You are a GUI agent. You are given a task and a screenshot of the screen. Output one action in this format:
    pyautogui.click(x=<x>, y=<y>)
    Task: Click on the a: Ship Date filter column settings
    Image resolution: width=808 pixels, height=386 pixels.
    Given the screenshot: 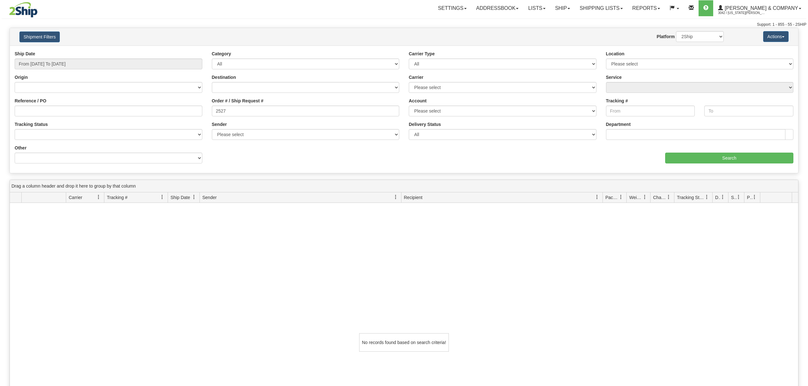 What is the action you would take?
    pyautogui.click(x=194, y=197)
    